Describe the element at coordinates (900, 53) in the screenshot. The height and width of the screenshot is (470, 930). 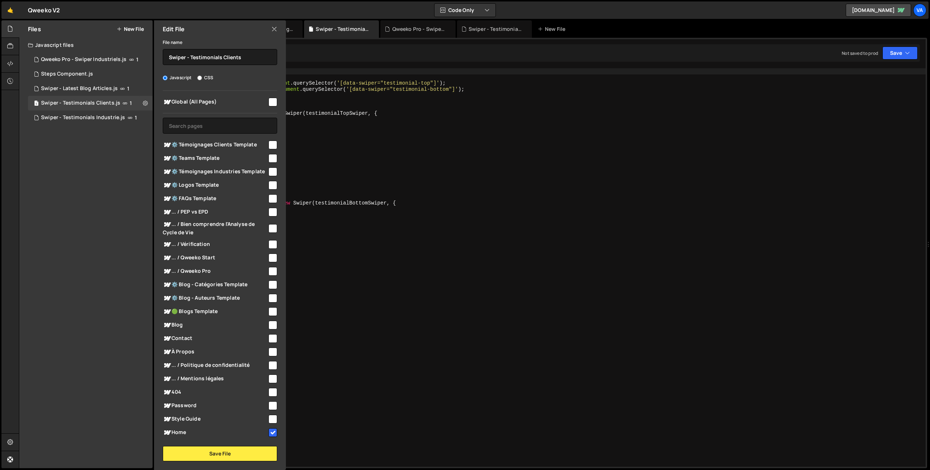
I see `button: Save` at that location.